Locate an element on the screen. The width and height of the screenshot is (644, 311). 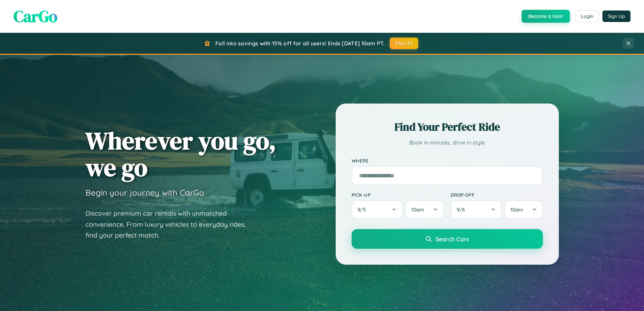
button: FALL15 is located at coordinates (404, 43).